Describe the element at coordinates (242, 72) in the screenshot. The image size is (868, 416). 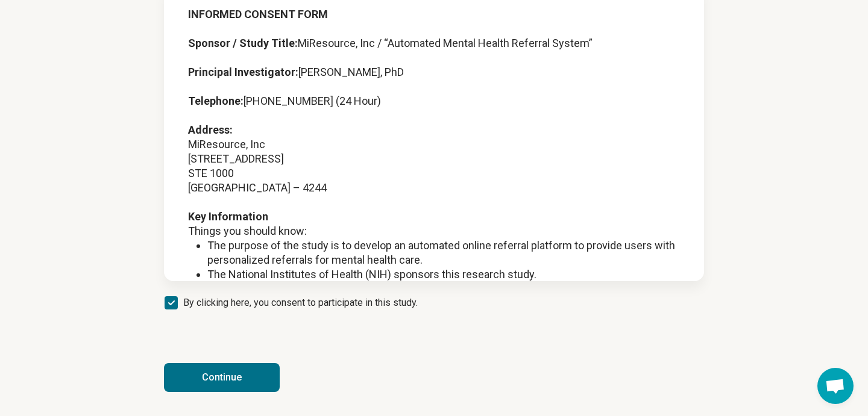
I see `strong: Principal Investigator:` at that location.